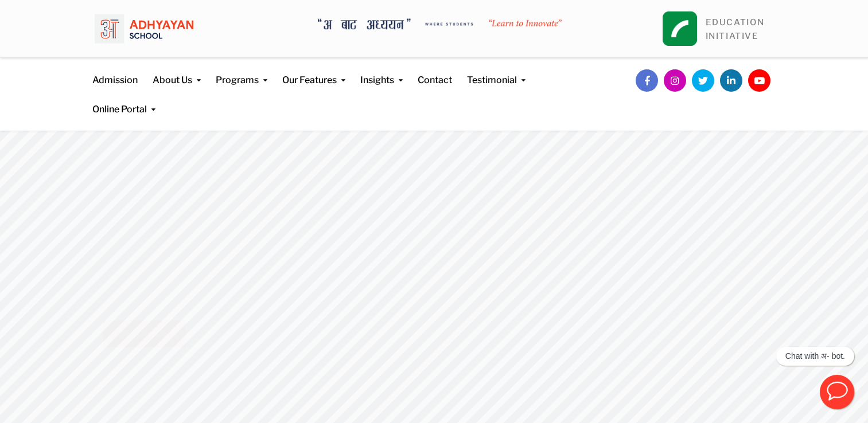 Image resolution: width=868 pixels, height=423 pixels. I want to click on a: EDUCATIONINITIATIVE, so click(735, 29).